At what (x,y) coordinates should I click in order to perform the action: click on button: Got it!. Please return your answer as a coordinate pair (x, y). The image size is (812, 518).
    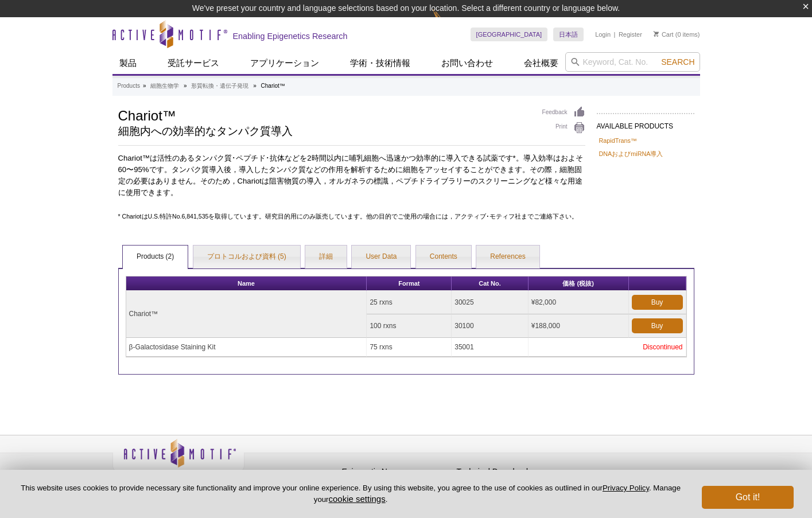
    Looking at the image, I should click on (748, 497).